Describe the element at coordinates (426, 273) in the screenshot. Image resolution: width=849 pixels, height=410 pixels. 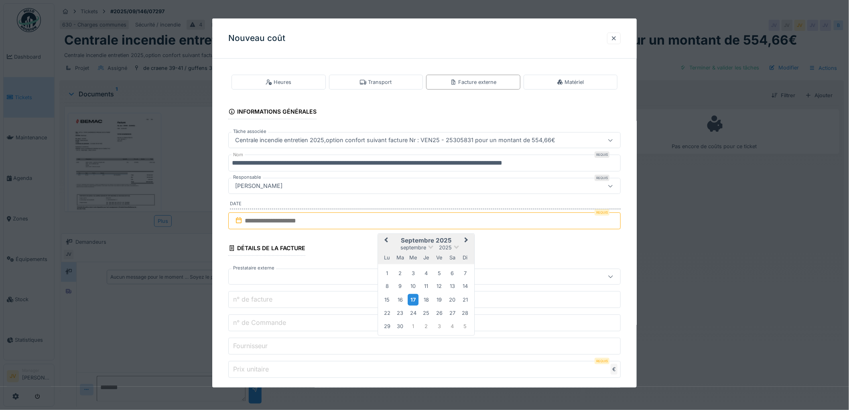
I see `div: Choose jeudi 4 septembre 2025` at that location.